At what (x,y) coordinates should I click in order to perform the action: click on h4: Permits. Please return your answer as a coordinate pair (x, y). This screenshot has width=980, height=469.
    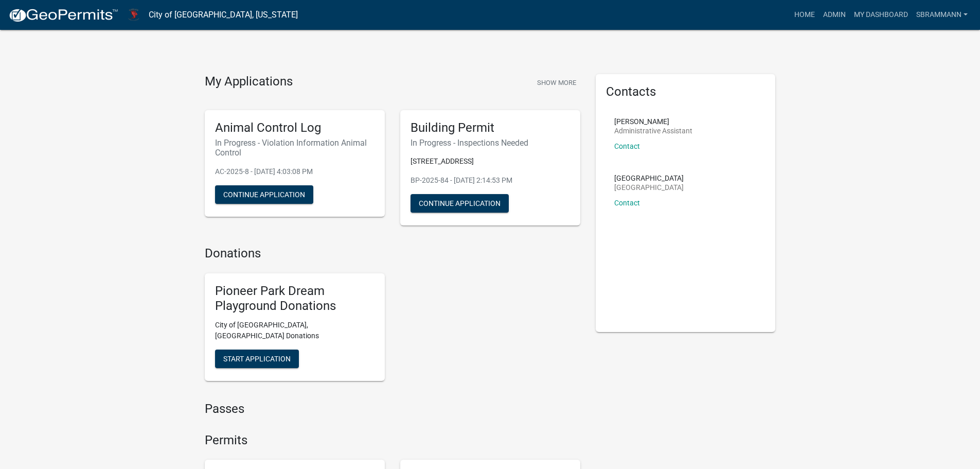
    Looking at the image, I should click on (392, 440).